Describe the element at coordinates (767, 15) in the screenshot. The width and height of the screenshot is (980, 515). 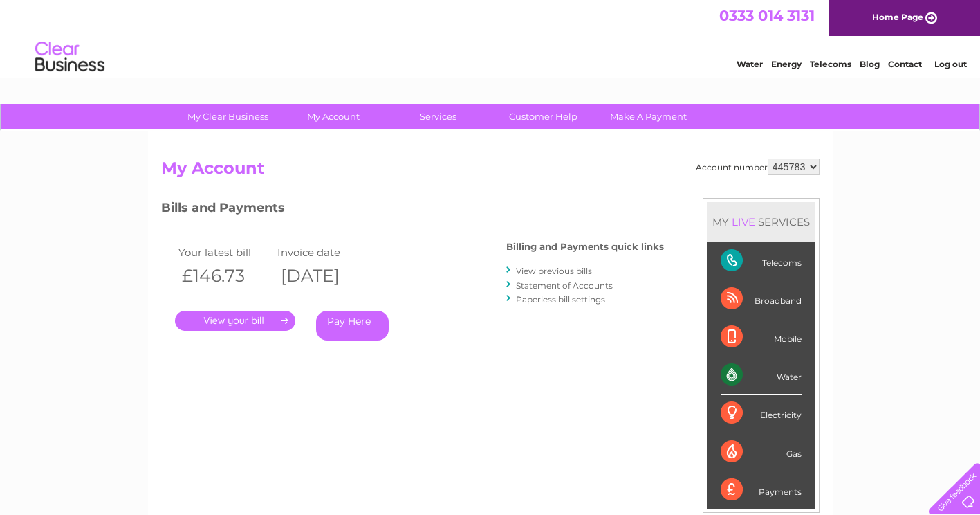
I see `a: 0333 014 3131` at that location.